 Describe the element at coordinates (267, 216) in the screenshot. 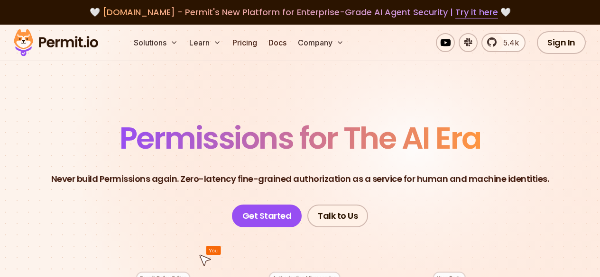

I see `a: Get Started` at that location.